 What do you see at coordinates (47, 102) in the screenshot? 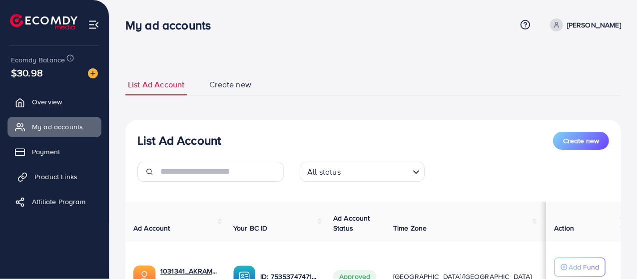
I see `span: Overview` at bounding box center [47, 102].